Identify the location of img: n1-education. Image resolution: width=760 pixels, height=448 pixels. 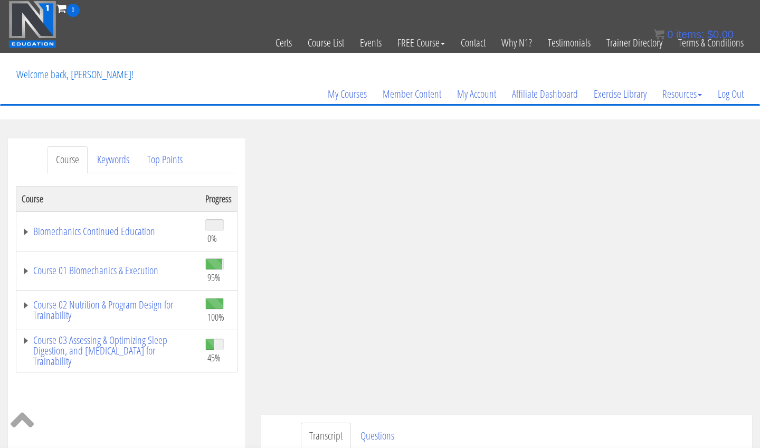
(32, 24).